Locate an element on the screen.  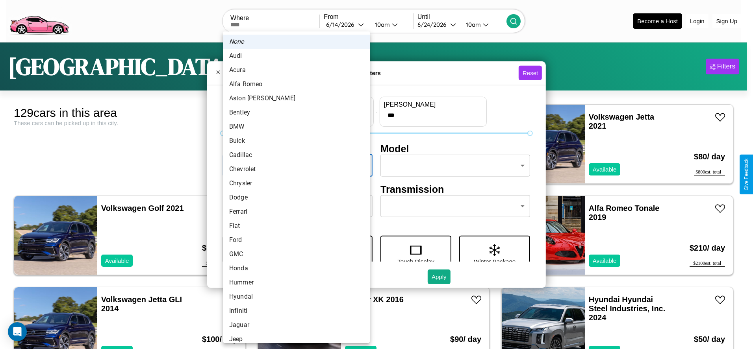
li: Ford is located at coordinates (296, 240).